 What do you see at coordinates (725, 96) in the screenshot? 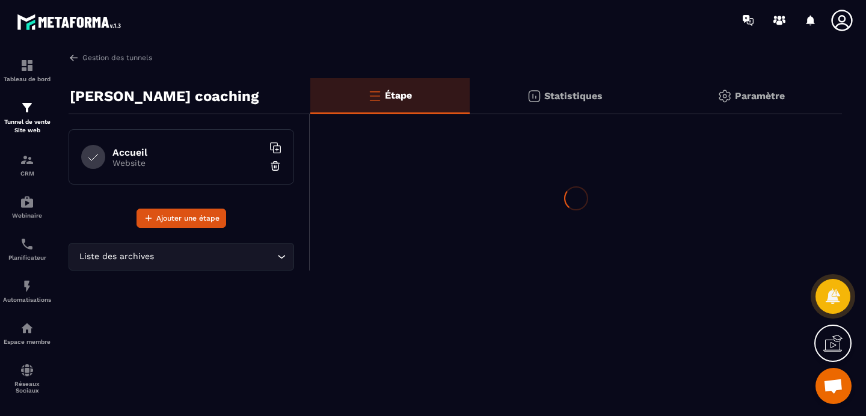
I see `img: setting-gr.5f69749f.svg` at bounding box center [725, 96].